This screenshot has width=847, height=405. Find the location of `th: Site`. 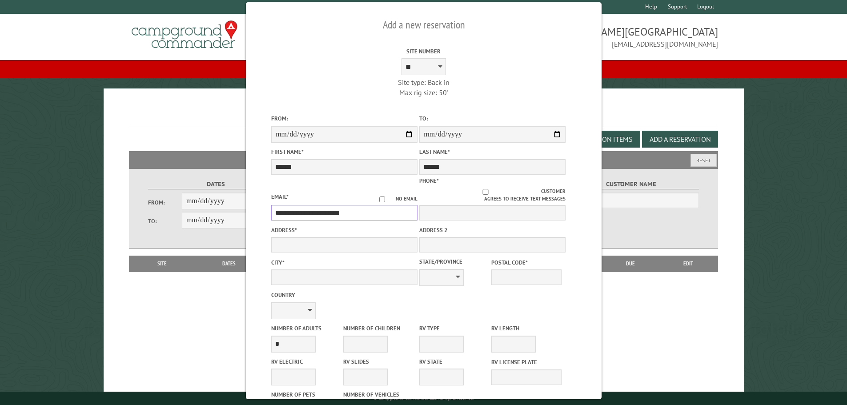

th: Site is located at coordinates (162, 264).